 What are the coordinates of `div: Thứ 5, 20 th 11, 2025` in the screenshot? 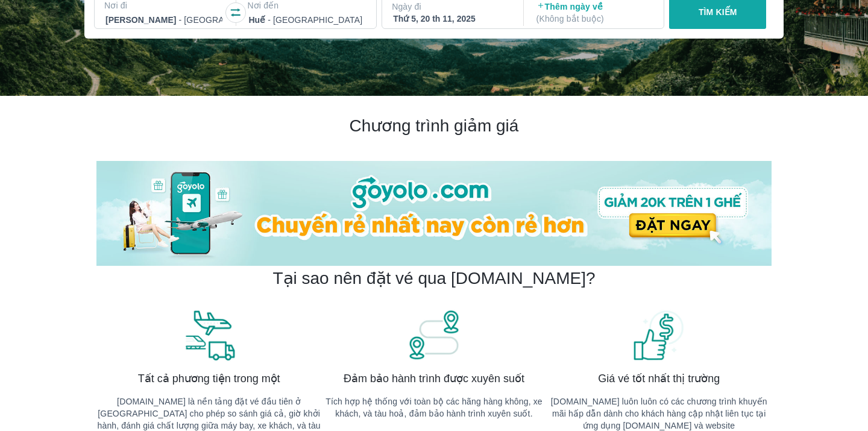 It's located at (451, 19).